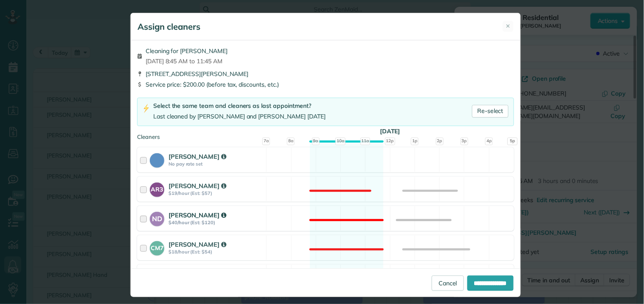 Image resolution: width=644 pixels, height=304 pixels. Describe the element at coordinates (216, 222) in the screenshot. I see `strong: $40/hour (Est: $120)` at that location.